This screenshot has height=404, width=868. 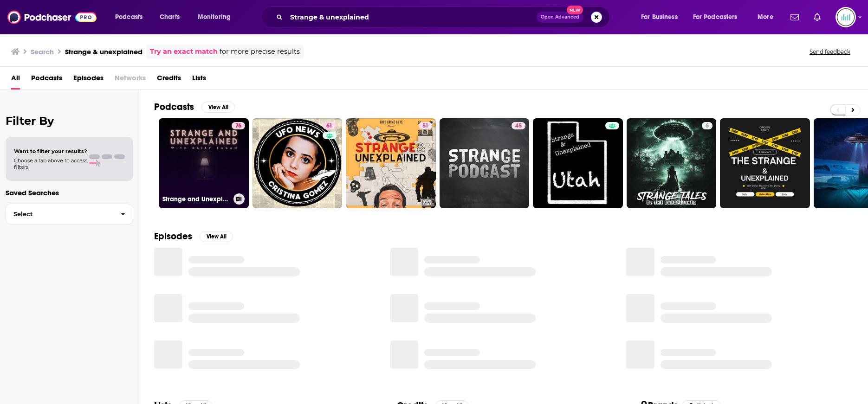 I want to click on a: Try an exact match, so click(x=184, y=51).